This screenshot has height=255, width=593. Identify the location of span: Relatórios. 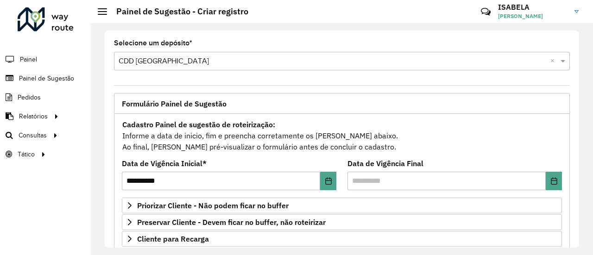
(33, 116).